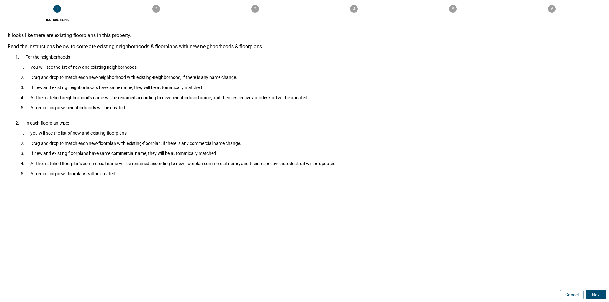 This screenshot has width=609, height=302. I want to click on li: All the matched floorplan's commercial-name will be renamed according to new floorplan commercial..., so click(311, 164).